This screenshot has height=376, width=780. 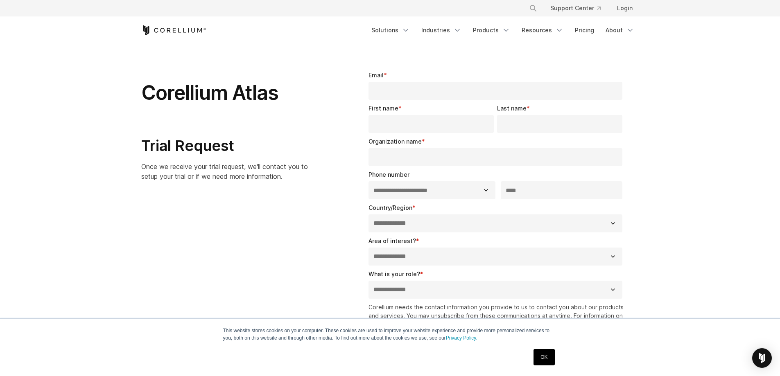 I want to click on a: Privacy Policy., so click(x=461, y=338).